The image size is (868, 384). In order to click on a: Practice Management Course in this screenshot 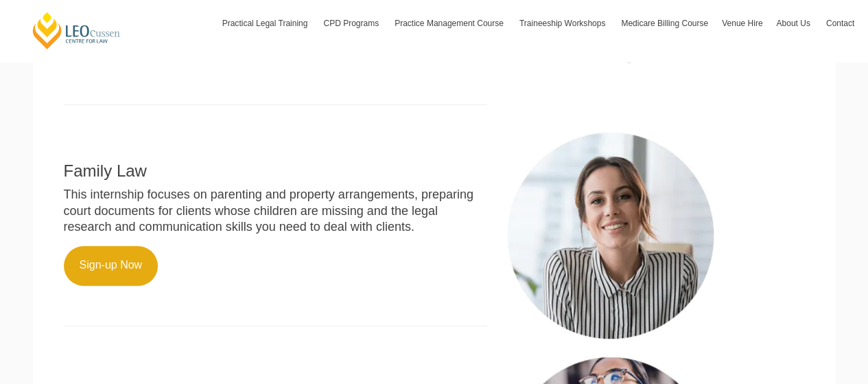, I will do `click(451, 24)`.